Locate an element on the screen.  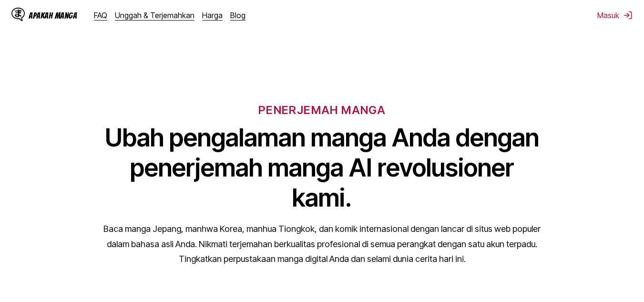
img: Keluar is located at coordinates (628, 15).